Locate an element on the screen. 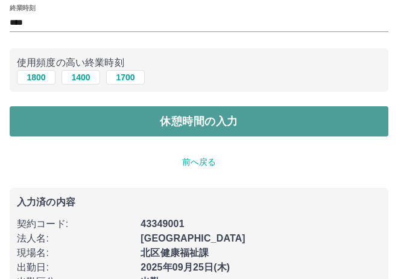 The image size is (398, 279). p: 使用頻度の高い終業時刻 is located at coordinates (199, 63).